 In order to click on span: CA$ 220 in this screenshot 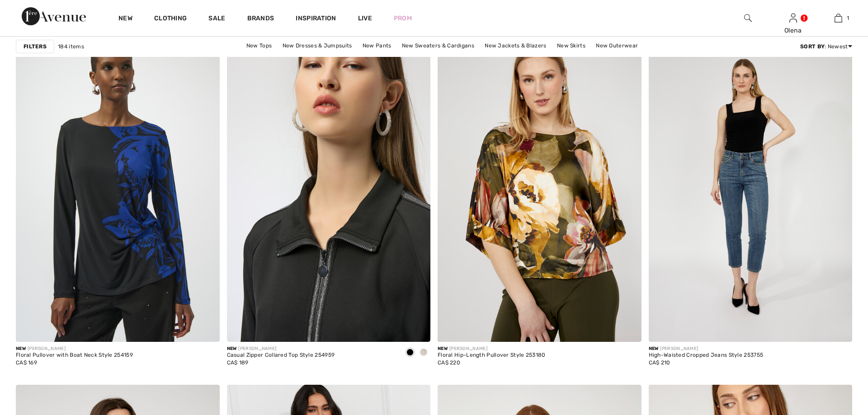, I will do `click(449, 363)`.